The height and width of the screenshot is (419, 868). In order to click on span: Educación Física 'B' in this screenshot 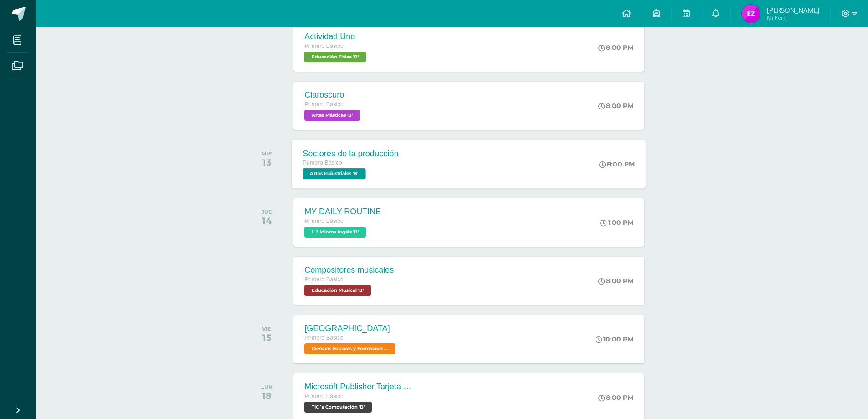, I will do `click(335, 57)`.